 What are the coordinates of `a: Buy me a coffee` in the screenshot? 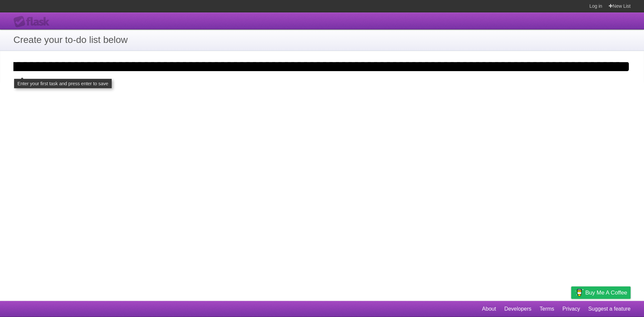 It's located at (600, 293).